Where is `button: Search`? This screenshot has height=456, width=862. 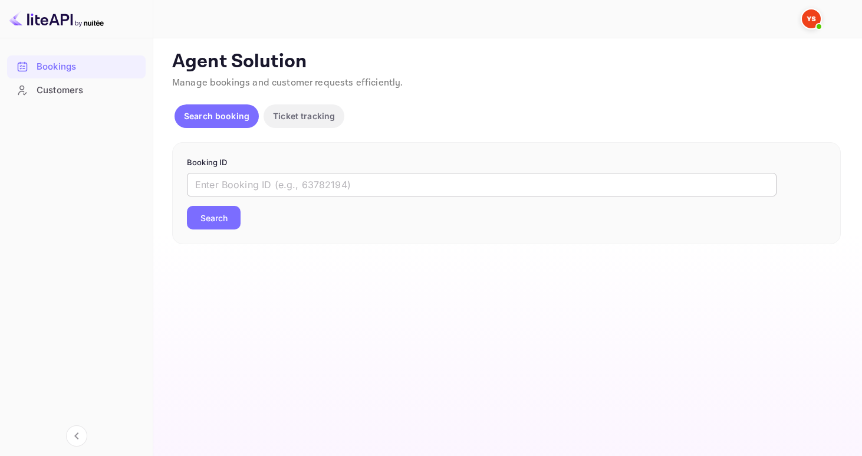
button: Search is located at coordinates (213, 218).